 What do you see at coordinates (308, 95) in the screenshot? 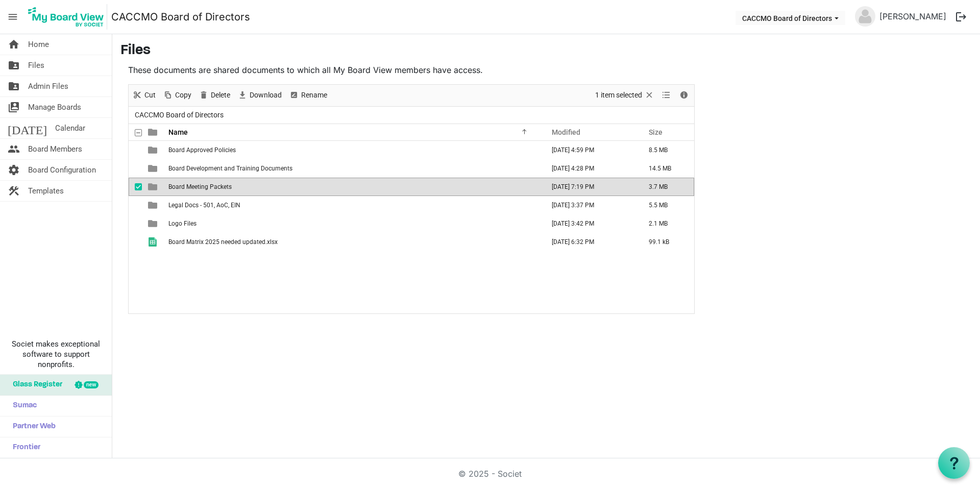
I see `div: Rename` at bounding box center [308, 95].